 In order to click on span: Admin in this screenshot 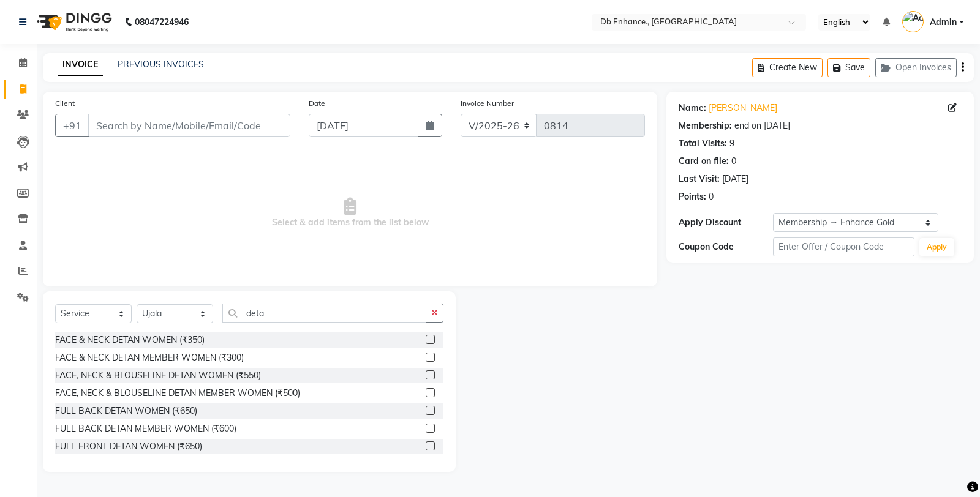, I will do `click(944, 22)`.